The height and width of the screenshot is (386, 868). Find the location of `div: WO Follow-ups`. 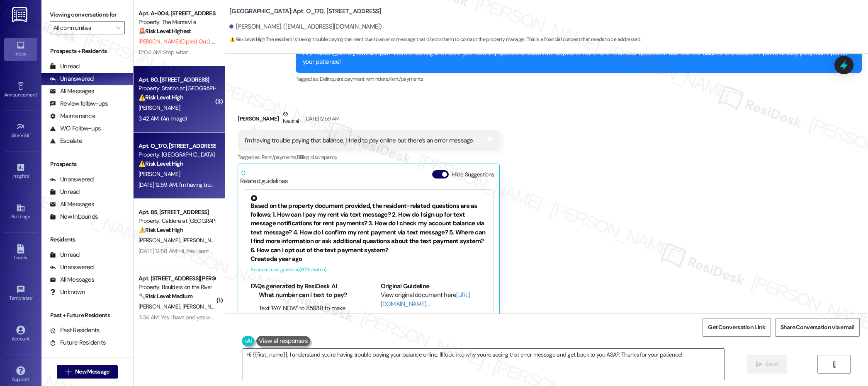

div: WO Follow-ups is located at coordinates (75, 128).